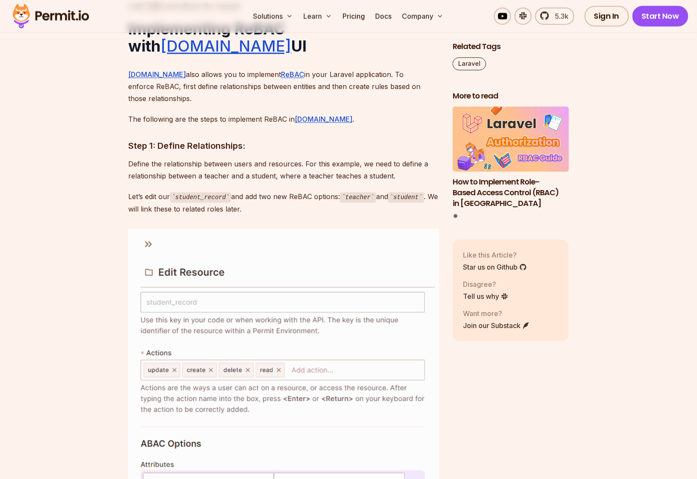 The width and height of the screenshot is (697, 479). I want to click on a: How to Implement Role-Based Access Control (RBAC) in LaravelHow to Implement Role-Based Access Co..., so click(510, 158).